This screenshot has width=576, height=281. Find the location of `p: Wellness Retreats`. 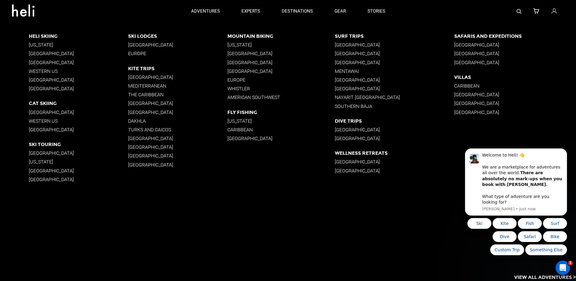

p: Wellness Retreats is located at coordinates (395, 153).